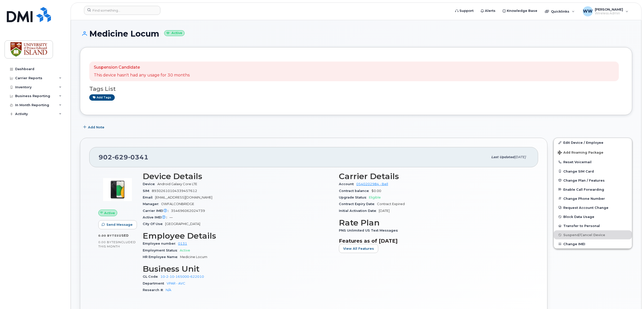 The image size is (644, 309). What do you see at coordinates (593, 162) in the screenshot?
I see `button: Reset Voicemail` at bounding box center [593, 162].